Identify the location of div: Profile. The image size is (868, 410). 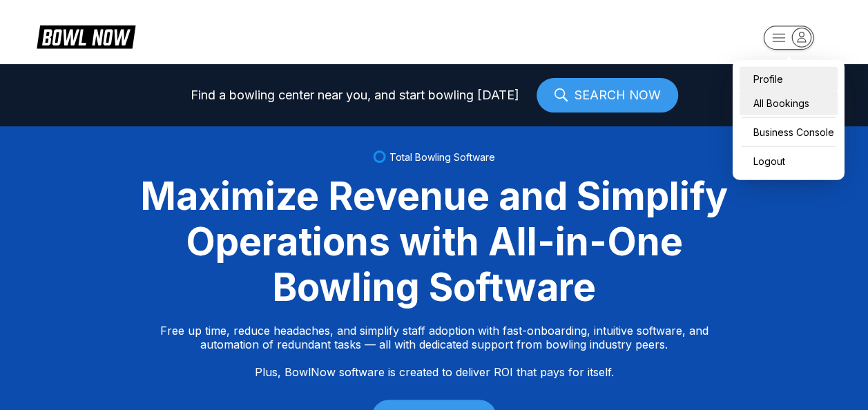
(789, 78).